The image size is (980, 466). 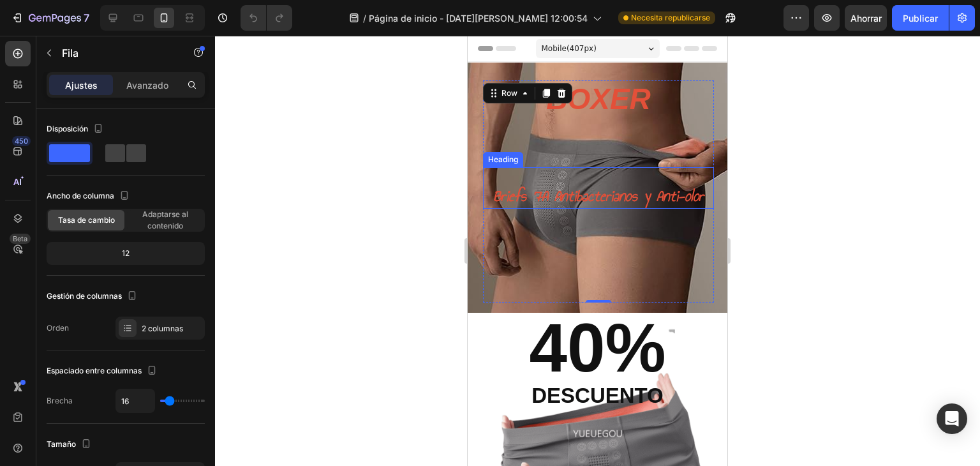 What do you see at coordinates (165, 220) in the screenshot?
I see `font: Adaptarse al contenido` at bounding box center [165, 220].